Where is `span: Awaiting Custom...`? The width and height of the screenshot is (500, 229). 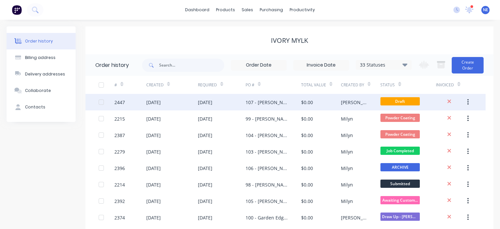 span: Awaiting Custom... is located at coordinates (400, 200).